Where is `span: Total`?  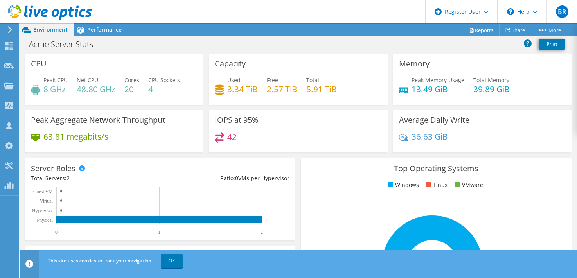 span: Total is located at coordinates (312, 80).